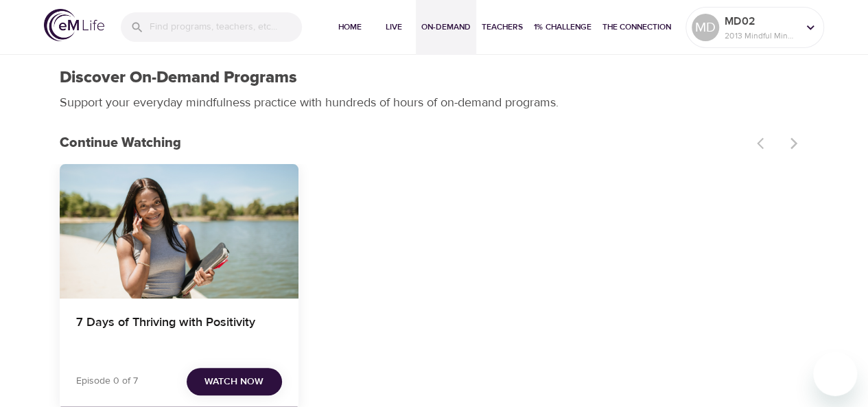 Image resolution: width=868 pixels, height=407 pixels. Describe the element at coordinates (234, 382) in the screenshot. I see `button: Watch Now` at that location.